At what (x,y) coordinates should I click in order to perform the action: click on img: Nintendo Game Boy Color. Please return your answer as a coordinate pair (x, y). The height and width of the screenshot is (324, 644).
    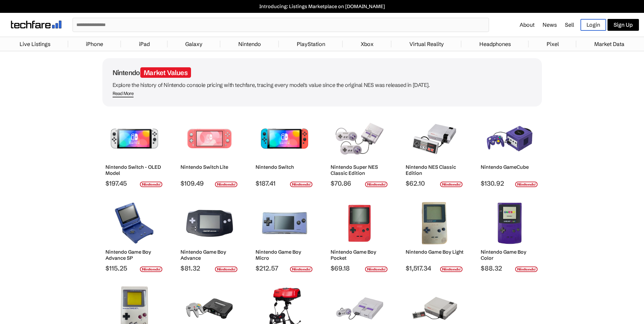
    Looking at the image, I should click on (509, 224).